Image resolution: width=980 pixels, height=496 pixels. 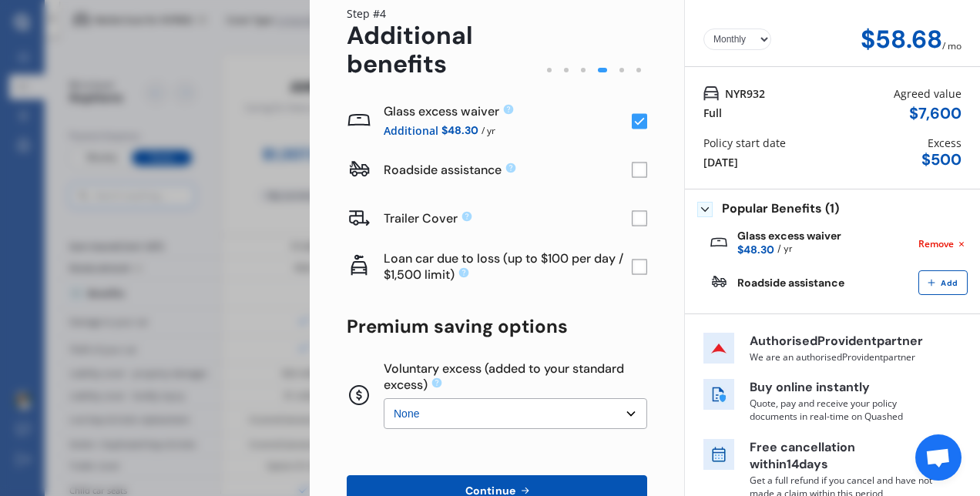 What do you see at coordinates (928, 93) in the screenshot?
I see `div: Agreed value` at bounding box center [928, 93].